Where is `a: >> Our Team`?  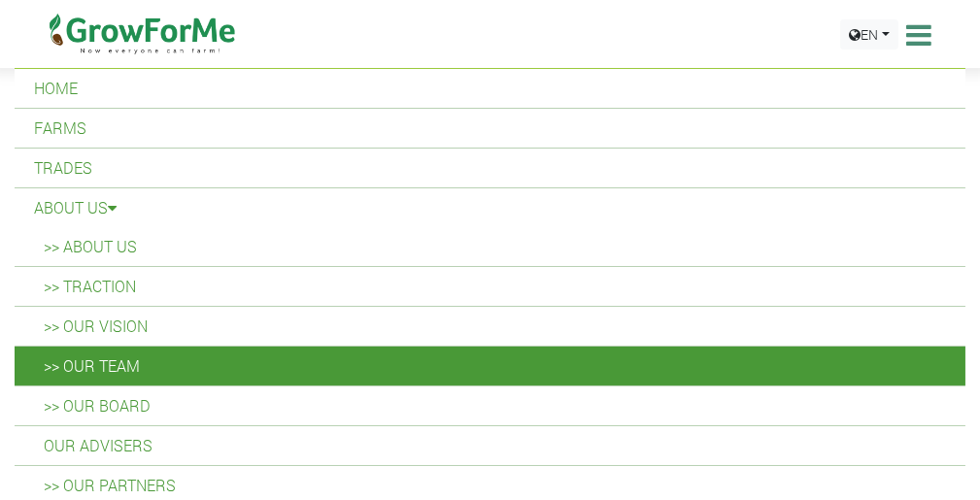 a: >> Our Team is located at coordinates (490, 366).